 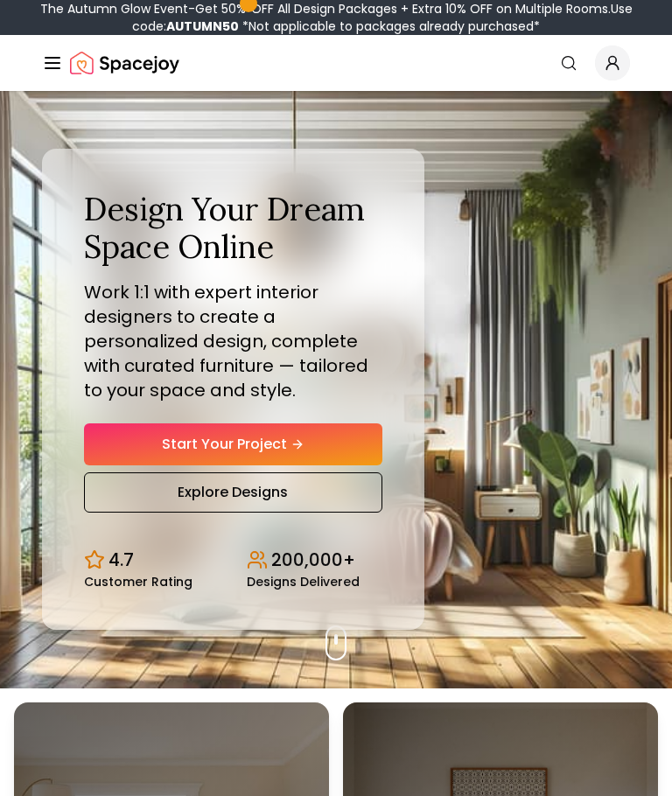 I want to click on span: *Not applicable to packages already purchased*, so click(x=389, y=26).